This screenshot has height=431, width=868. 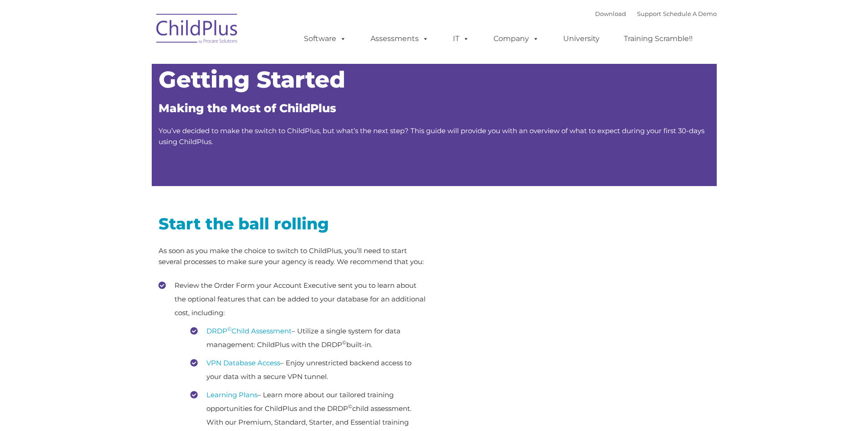 I want to click on span: Getting Started, so click(x=252, y=79).